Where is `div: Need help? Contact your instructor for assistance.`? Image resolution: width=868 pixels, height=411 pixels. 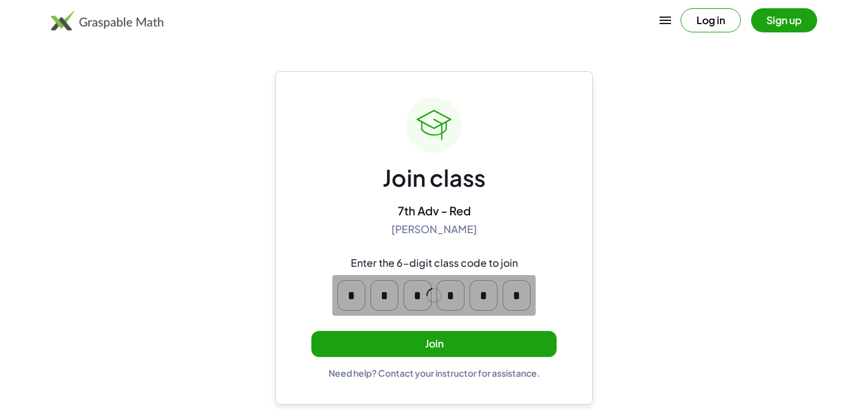 div: Need help? Contact your instructor for assistance. is located at coordinates (434, 373).